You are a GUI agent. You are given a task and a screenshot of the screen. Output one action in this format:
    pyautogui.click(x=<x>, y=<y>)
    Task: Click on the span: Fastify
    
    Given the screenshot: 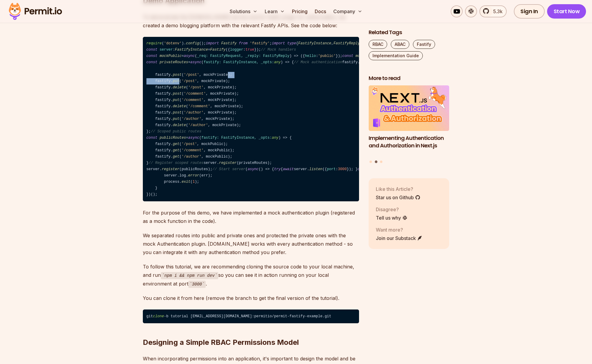 What is the action you would take?
    pyautogui.click(x=218, y=50)
    